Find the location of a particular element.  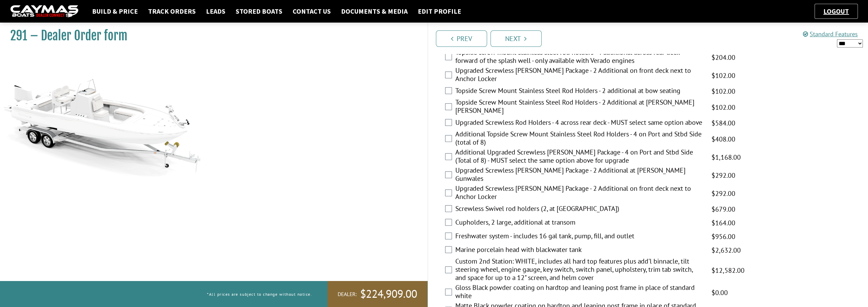

span: Dealer: is located at coordinates (348, 294).